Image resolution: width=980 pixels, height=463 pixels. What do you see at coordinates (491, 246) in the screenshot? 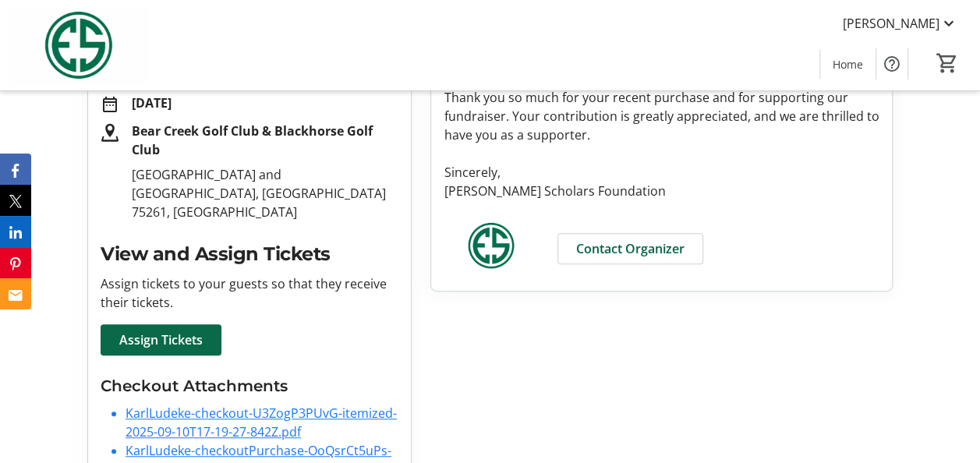
I see `img: Evans Scholars Foundation logo` at bounding box center [491, 246].